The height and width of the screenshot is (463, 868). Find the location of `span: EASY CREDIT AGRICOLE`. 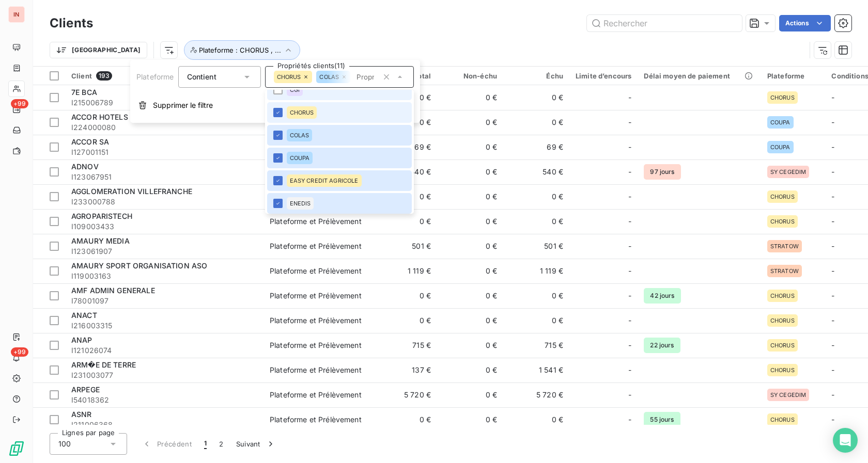

span: EASY CREDIT AGRICOLE is located at coordinates (324, 181).